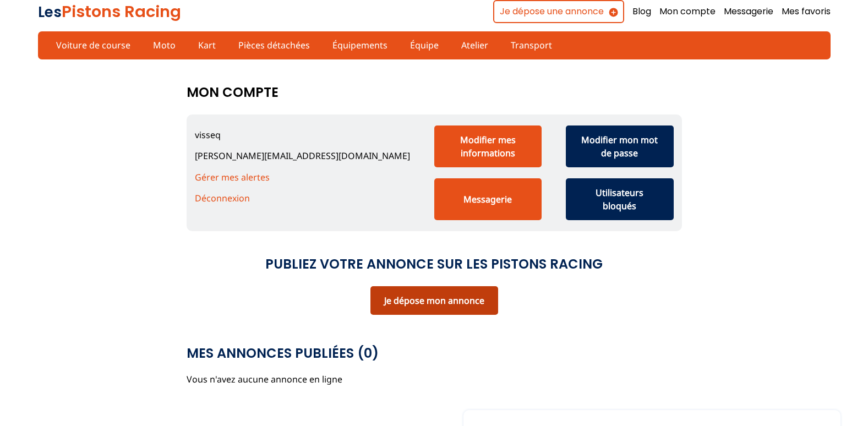 This screenshot has height=426, width=868. I want to click on a: Atelier, so click(474, 45).